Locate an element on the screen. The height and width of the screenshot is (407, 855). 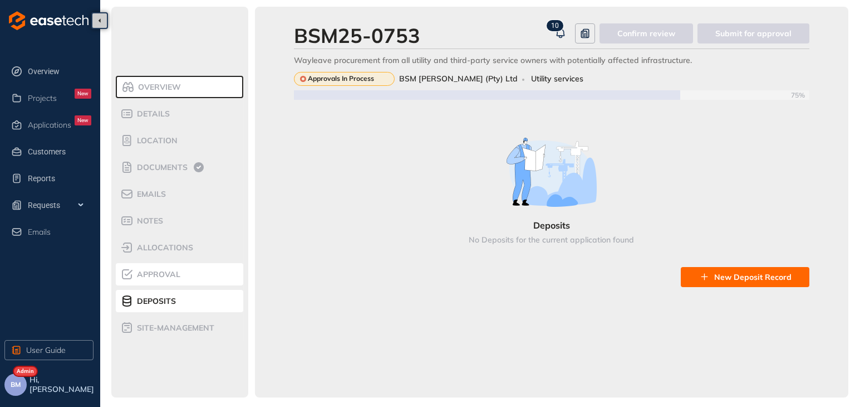
span: Details is located at coordinates (151, 114).